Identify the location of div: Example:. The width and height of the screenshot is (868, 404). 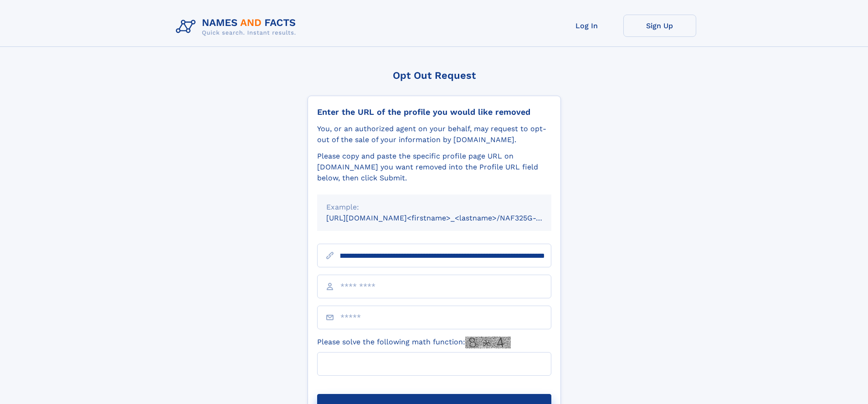
(434, 208).